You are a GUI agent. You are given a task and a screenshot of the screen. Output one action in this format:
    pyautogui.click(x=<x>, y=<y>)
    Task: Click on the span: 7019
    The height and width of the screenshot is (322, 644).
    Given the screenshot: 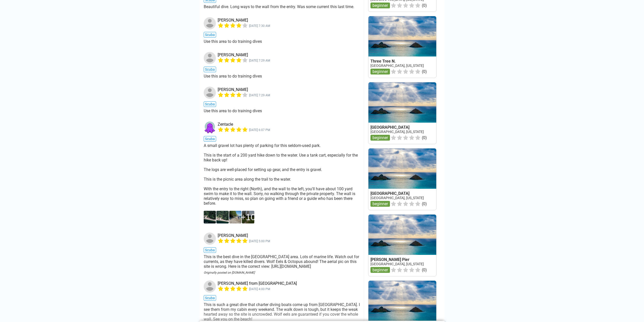 What is the action you would take?
    pyautogui.click(x=260, y=26)
    